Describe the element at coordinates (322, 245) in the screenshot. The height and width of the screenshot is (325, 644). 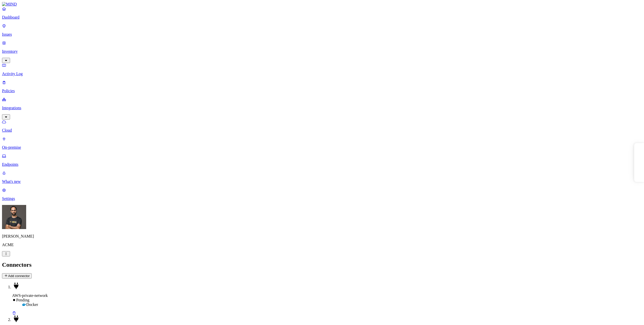
I see `p: ACME` at that location.